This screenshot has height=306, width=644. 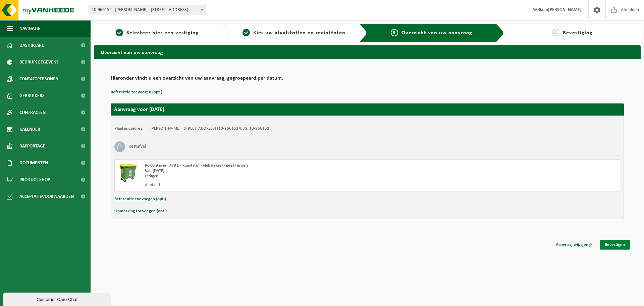 What do you see at coordinates (39, 79) in the screenshot?
I see `span: Contactpersonen` at bounding box center [39, 79].